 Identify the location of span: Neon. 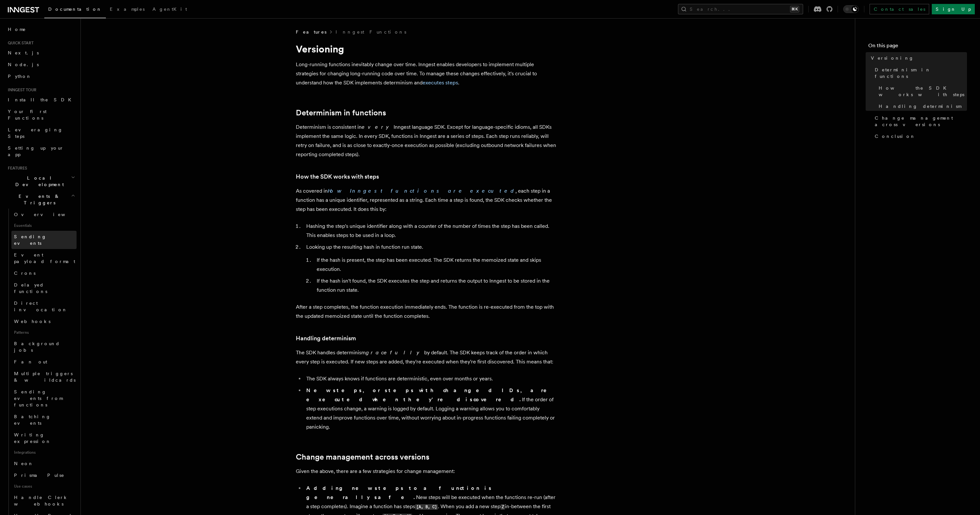
(24, 464).